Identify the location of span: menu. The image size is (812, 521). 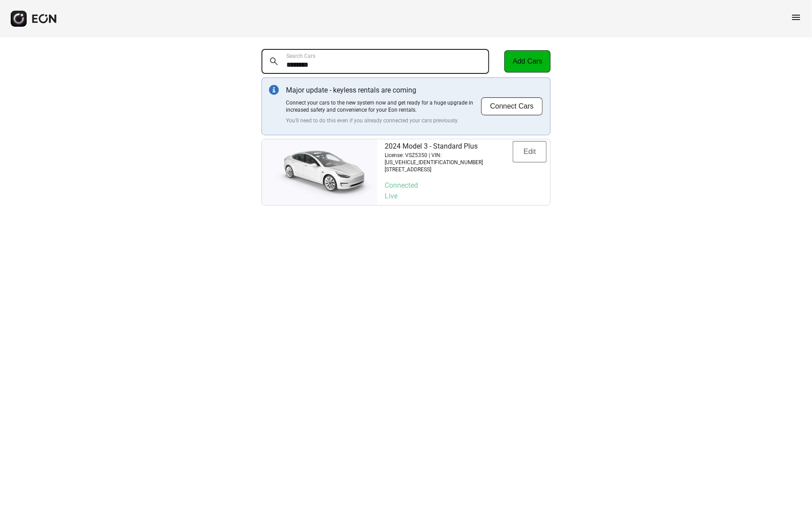
(797, 17).